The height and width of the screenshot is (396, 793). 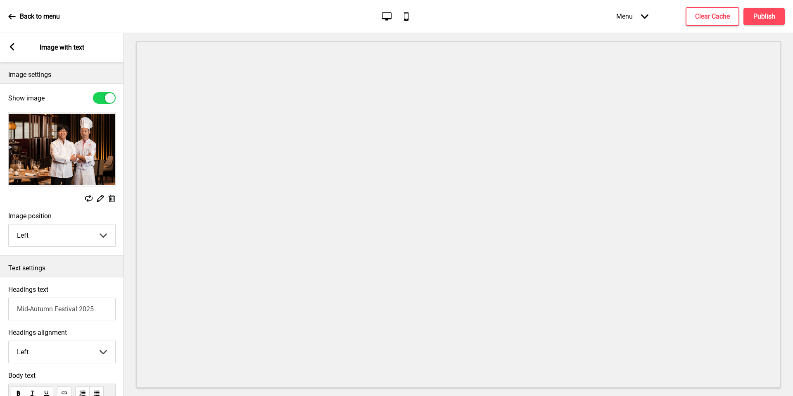 I want to click on a: Back to menu, so click(x=34, y=17).